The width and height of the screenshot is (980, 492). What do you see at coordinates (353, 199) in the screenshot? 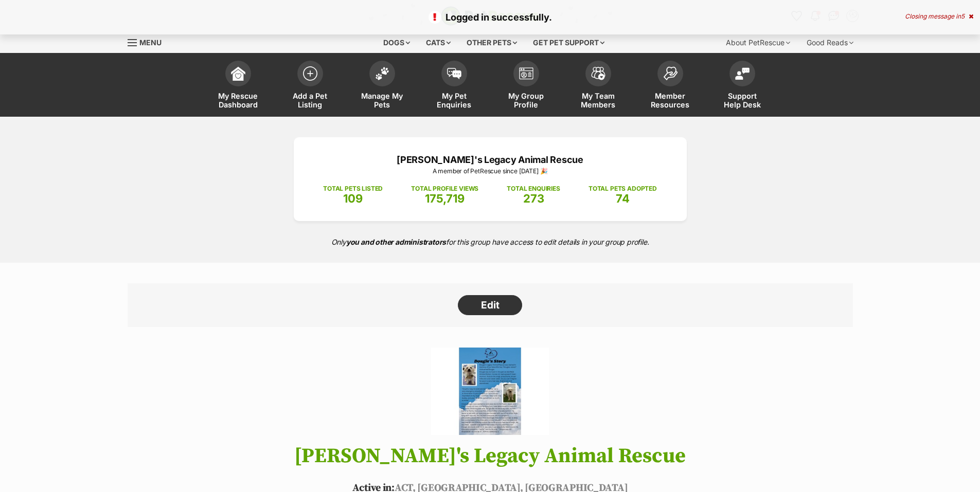
I see `span: 109` at bounding box center [353, 199].